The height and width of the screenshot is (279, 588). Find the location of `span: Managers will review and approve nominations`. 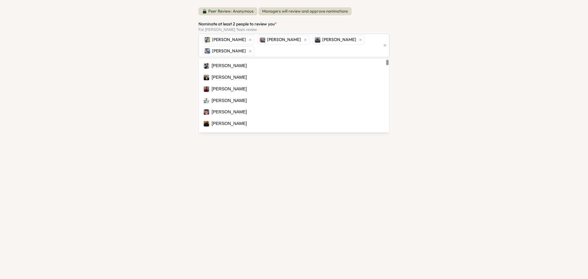

span: Managers will review and approve nominations is located at coordinates (305, 11).